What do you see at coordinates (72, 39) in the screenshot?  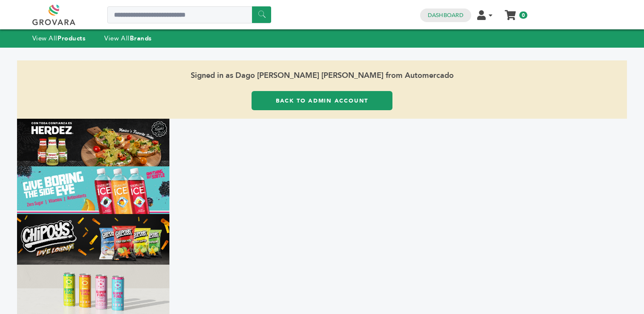 I see `strong: Products` at bounding box center [72, 39].